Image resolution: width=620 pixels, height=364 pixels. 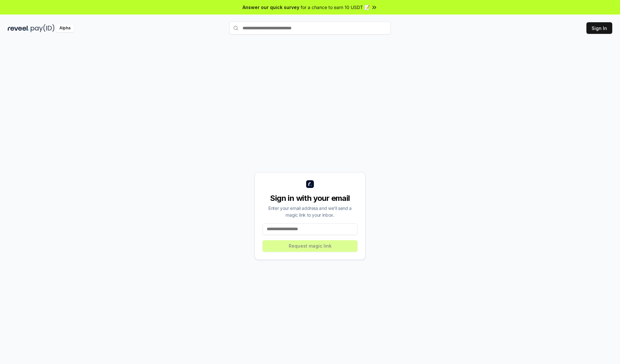 I want to click on span: Answer our quick survey, so click(x=271, y=7).